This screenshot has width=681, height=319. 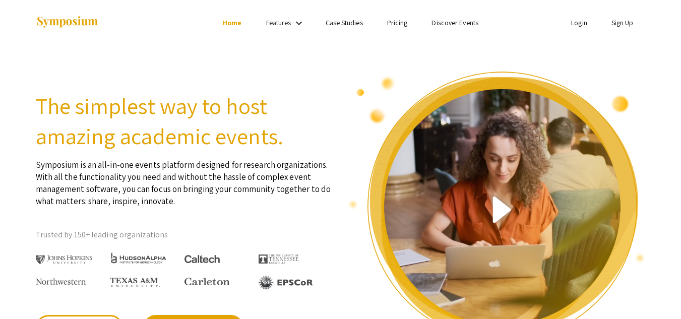 I want to click on h2: The simplest way to host amazing academic events., so click(x=185, y=121).